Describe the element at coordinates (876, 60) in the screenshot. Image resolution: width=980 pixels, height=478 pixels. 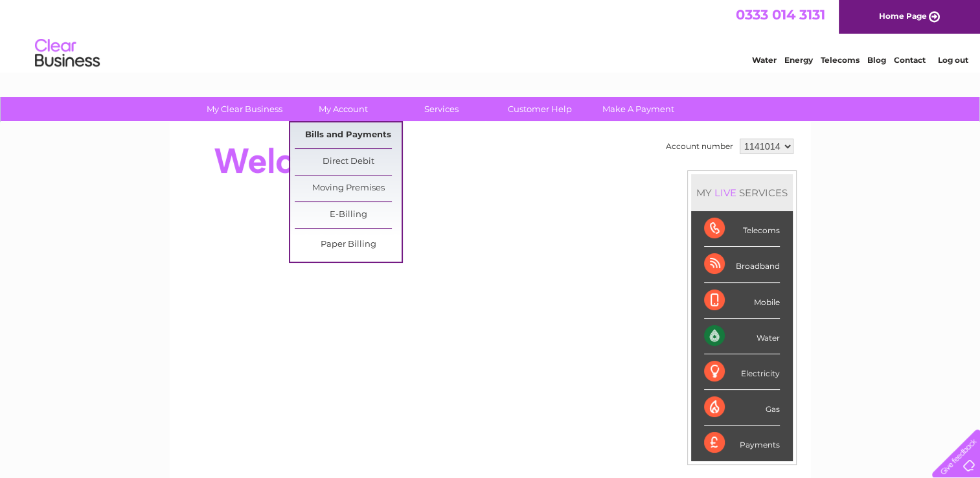
I see `a: Blog` at that location.